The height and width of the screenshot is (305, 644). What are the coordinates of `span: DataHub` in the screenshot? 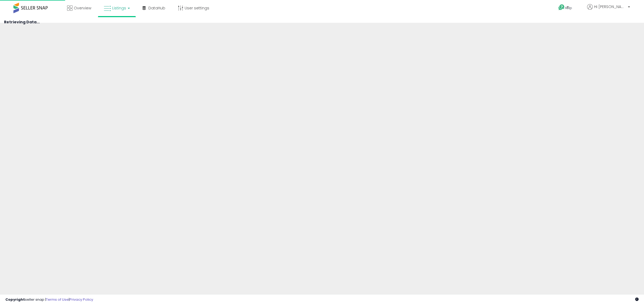 It's located at (157, 8).